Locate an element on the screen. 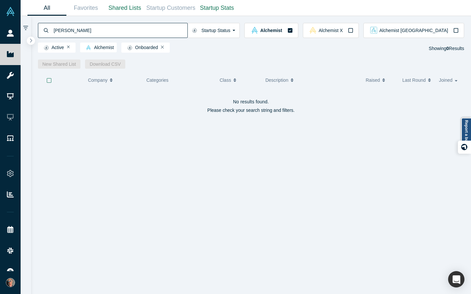 The image size is (471, 294). button: Description is located at coordinates (312, 80).